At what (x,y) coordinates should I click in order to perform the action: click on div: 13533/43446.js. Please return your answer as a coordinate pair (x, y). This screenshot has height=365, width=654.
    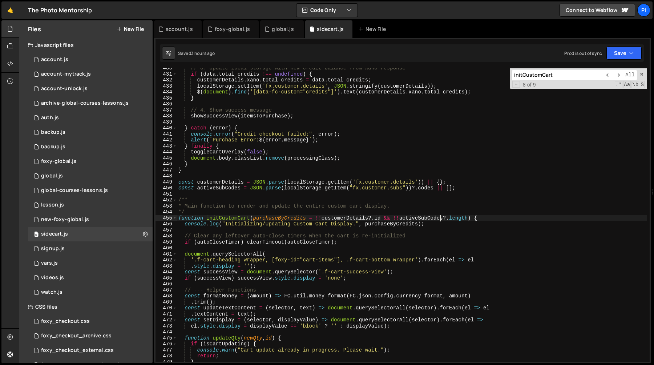
    Looking at the image, I should click on (90, 234).